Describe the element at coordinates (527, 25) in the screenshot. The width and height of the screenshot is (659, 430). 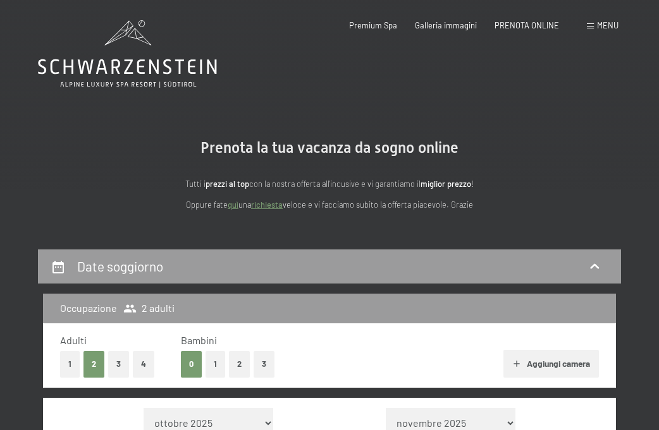
I see `span: PRENOTA ONLINE` at that location.